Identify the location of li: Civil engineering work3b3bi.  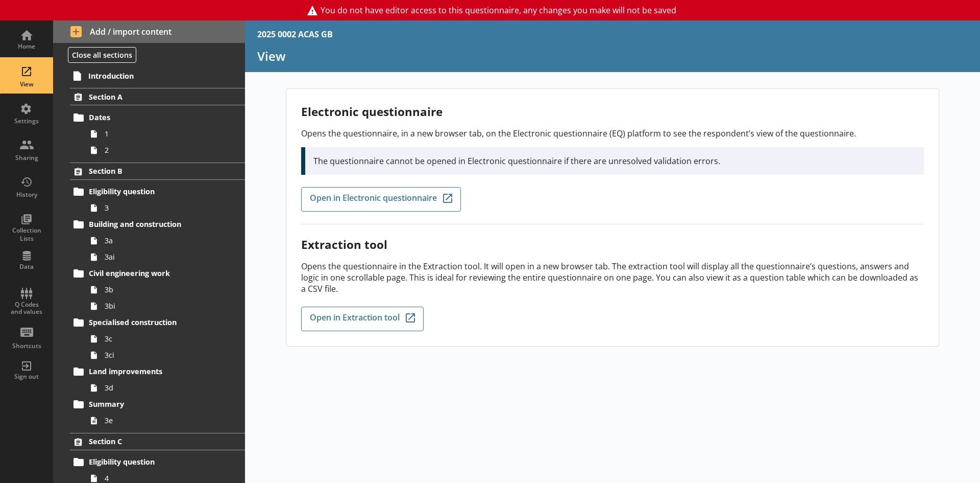
(160, 290).